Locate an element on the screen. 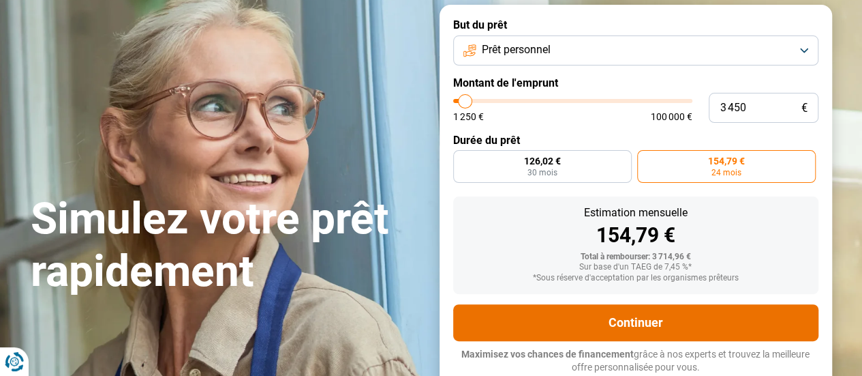  div: Sur base d'un TAEG de 7,45 %* is located at coordinates (636, 267).